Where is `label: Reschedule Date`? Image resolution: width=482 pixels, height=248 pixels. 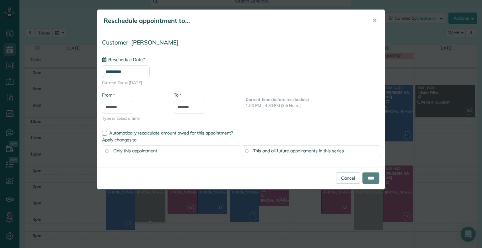 label: Reschedule Date is located at coordinates (124, 60).